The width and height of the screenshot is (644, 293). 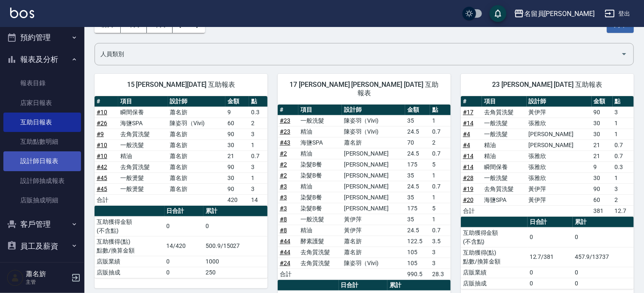 I want to click on a: #24, so click(x=285, y=263).